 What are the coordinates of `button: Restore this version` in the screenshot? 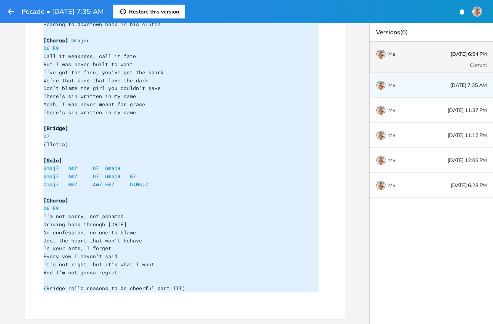 It's located at (149, 12).